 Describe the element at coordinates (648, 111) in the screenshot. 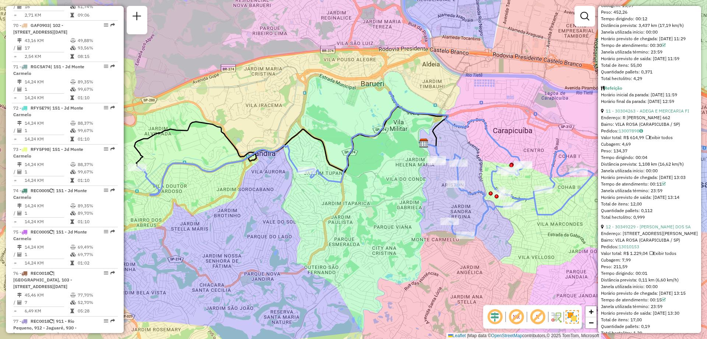

I see `a: 11 - 30304263 - ADEGA E MERCEARIA FI` at that location.